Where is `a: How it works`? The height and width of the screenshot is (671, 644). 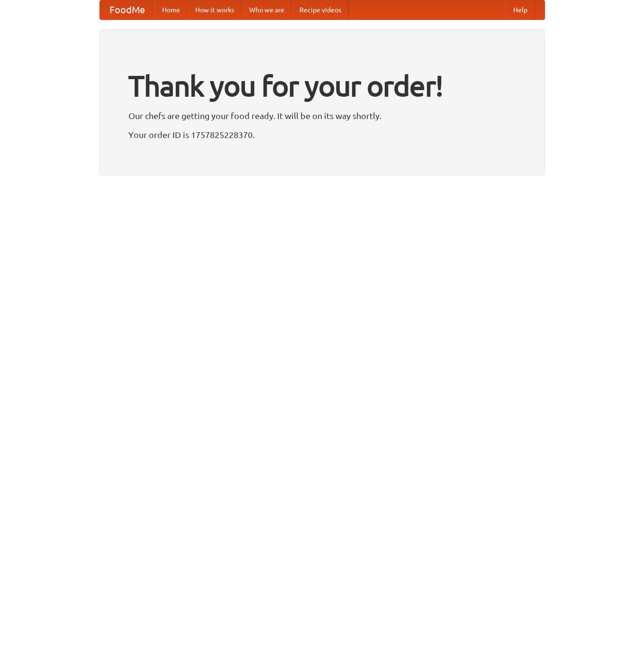 a: How it works is located at coordinates (215, 10).